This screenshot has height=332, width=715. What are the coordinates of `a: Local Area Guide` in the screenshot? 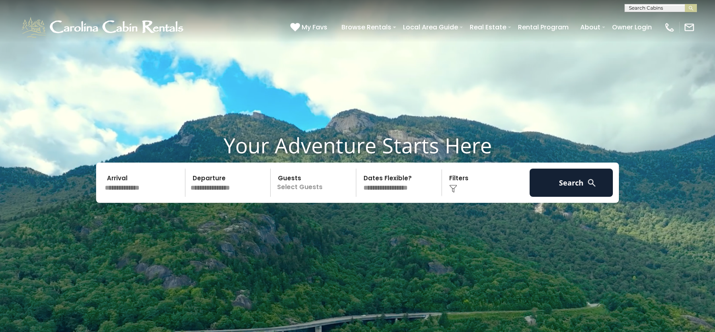 It's located at (430, 27).